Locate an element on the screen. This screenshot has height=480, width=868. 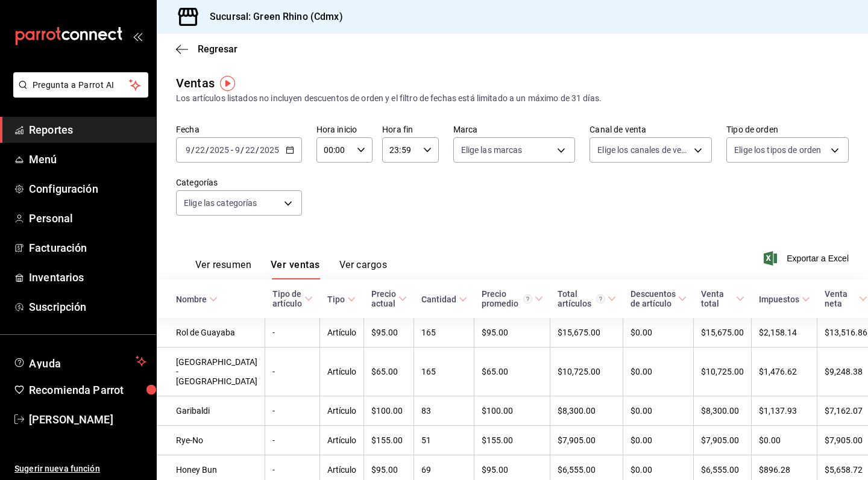
span: Precio actual is located at coordinates (389, 299).